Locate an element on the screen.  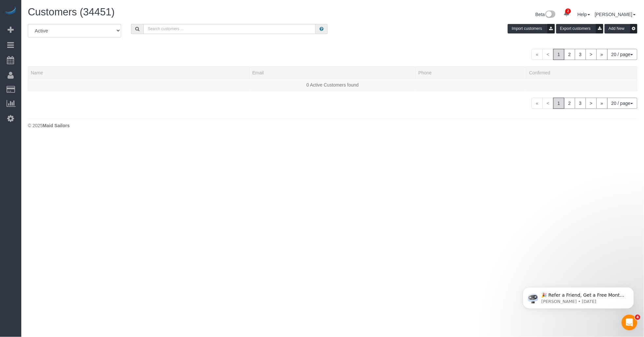
th: Email is located at coordinates (333, 72).